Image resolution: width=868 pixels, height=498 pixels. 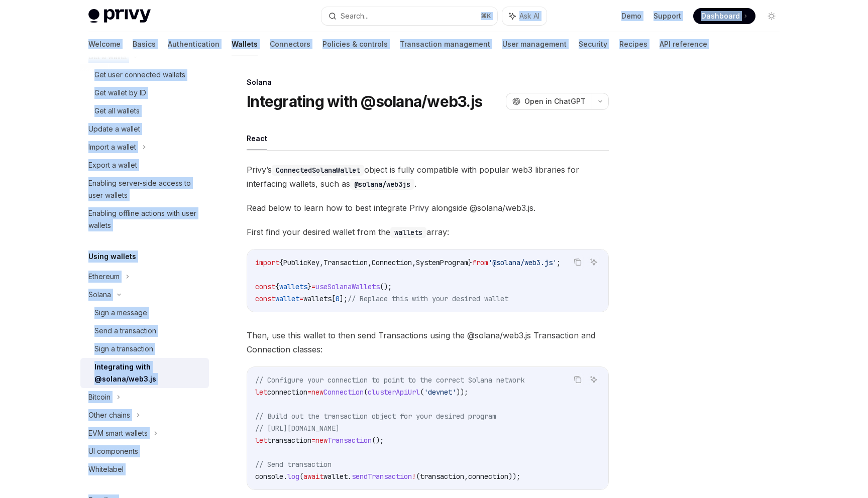 I want to click on h1: Integrating with @solana/web3.js, so click(x=364, y=101).